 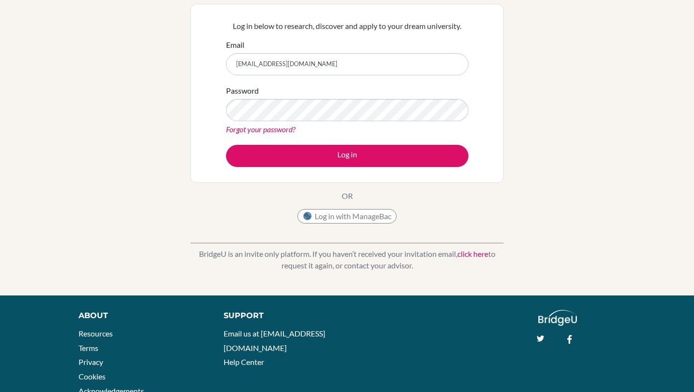 What do you see at coordinates (558, 317) in the screenshot?
I see `img: logo_white@2x-f4f0deed5e89b7ecb1c2cc34c3e3d731f90f0f143d5ea2071677605dd97b5244.png` at bounding box center [558, 317].